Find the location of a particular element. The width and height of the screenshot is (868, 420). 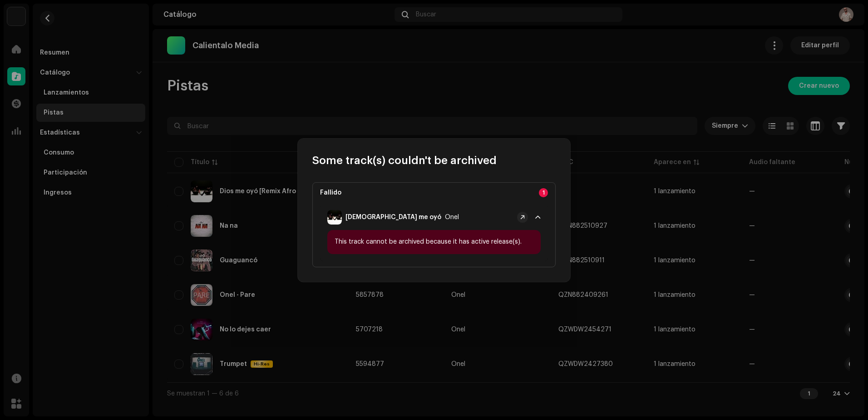

div: Some track(s) couldn't be archived is located at coordinates (434, 153).